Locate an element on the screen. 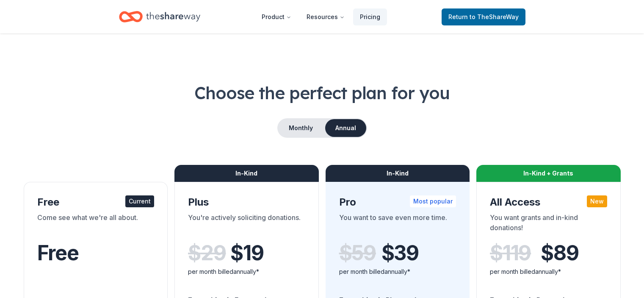 This screenshot has width=644, height=298. span: to TheShareWay is located at coordinates (494, 17).